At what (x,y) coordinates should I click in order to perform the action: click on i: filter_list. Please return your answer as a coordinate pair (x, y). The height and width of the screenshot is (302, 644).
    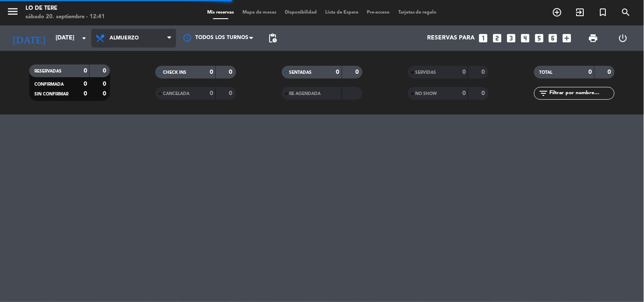
    Looking at the image, I should click on (543, 93).